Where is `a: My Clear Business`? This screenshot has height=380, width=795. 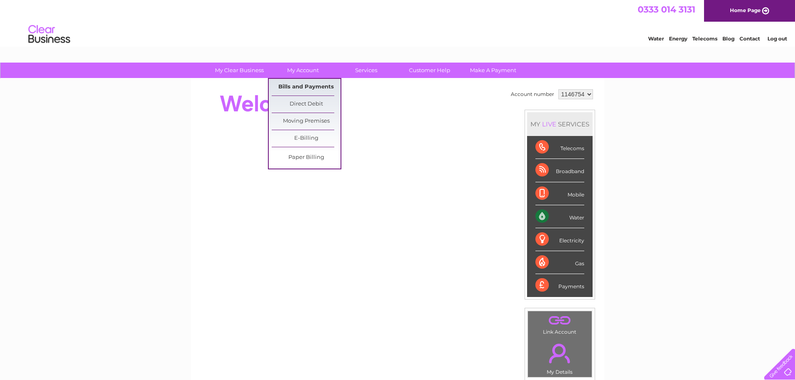
a: My Clear Business is located at coordinates (239, 70).